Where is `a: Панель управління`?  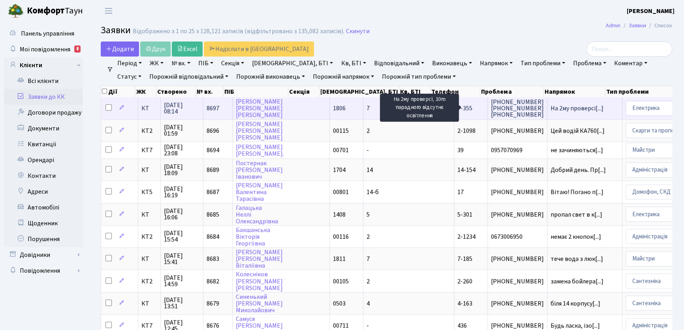 a: Панель управління is located at coordinates (43, 34).